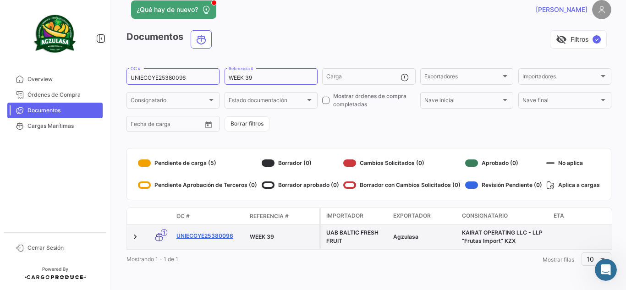  Describe the element at coordinates (355, 216) in the screenshot. I see `datatable-header-cell: Importador` at that location.